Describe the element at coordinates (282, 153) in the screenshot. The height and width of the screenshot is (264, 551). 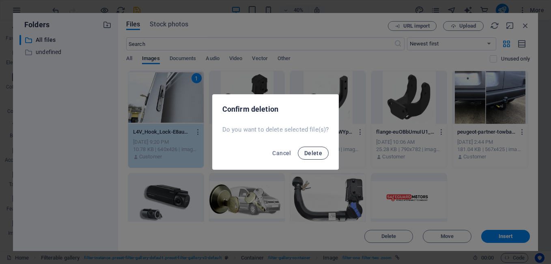
I see `span: Cancel` at that location.